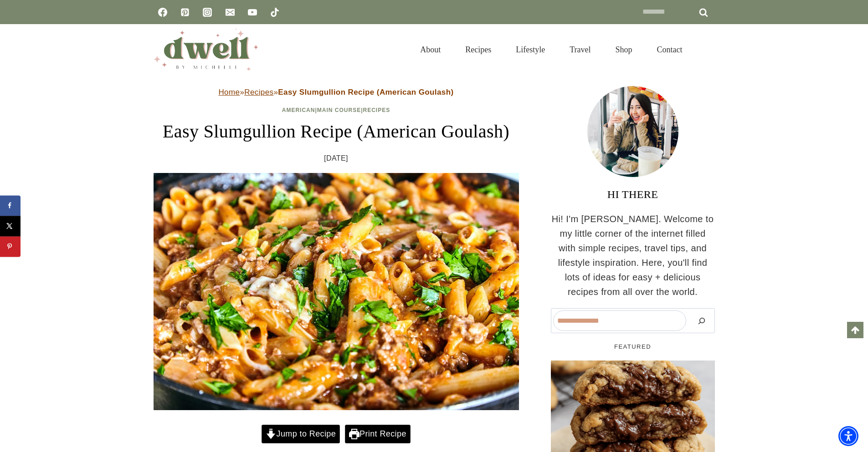 The height and width of the screenshot is (452, 868). I want to click on h1: Easy Slumgullion Recipe (American Goulash), so click(336, 132).